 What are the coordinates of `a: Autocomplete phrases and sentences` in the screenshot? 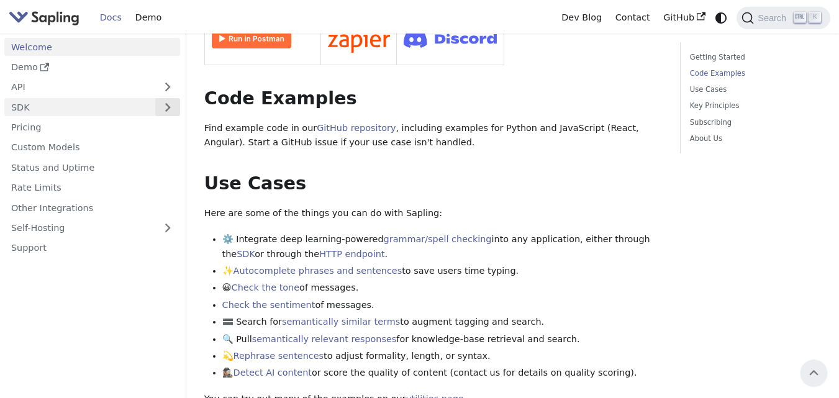 It's located at (318, 271).